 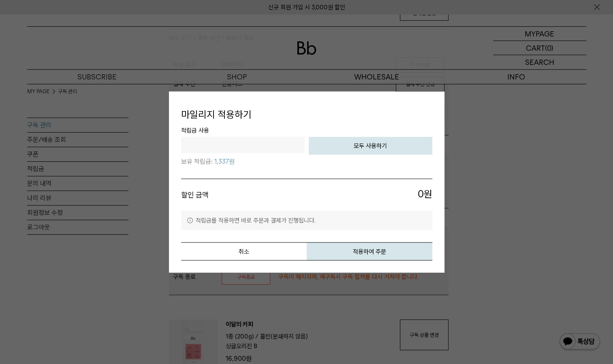 What do you see at coordinates (197, 161) in the screenshot?
I see `span: 보유 적립금:` at bounding box center [197, 161].